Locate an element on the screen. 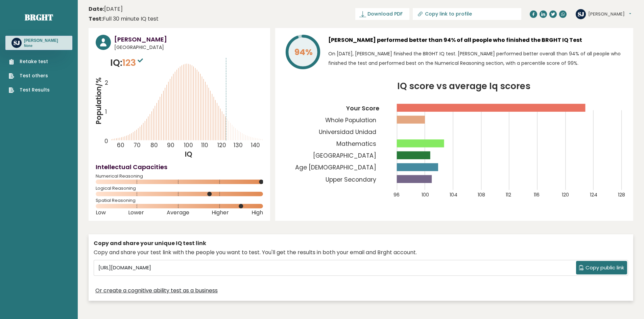  span: High is located at coordinates (257, 213).